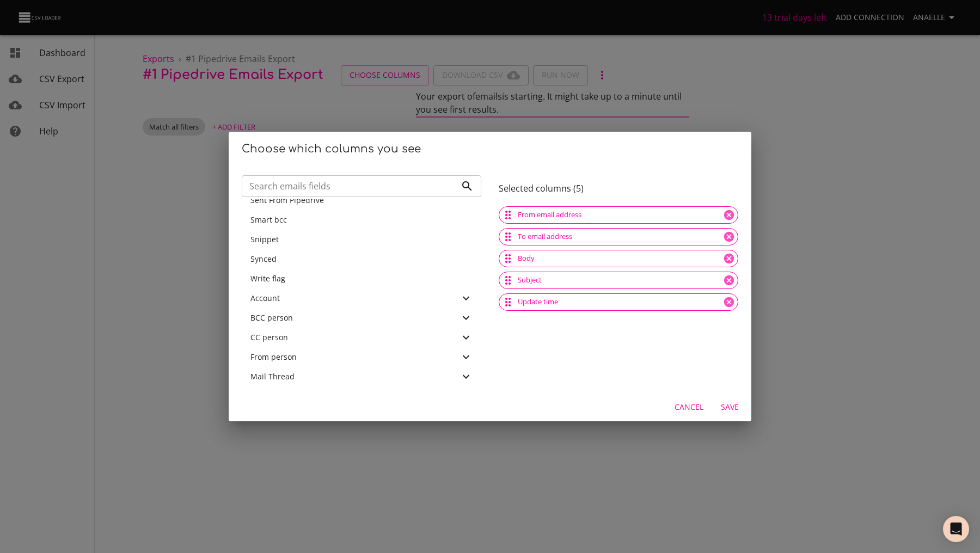 The image size is (980, 553). What do you see at coordinates (268, 278) in the screenshot?
I see `span: Write flag` at bounding box center [268, 278].